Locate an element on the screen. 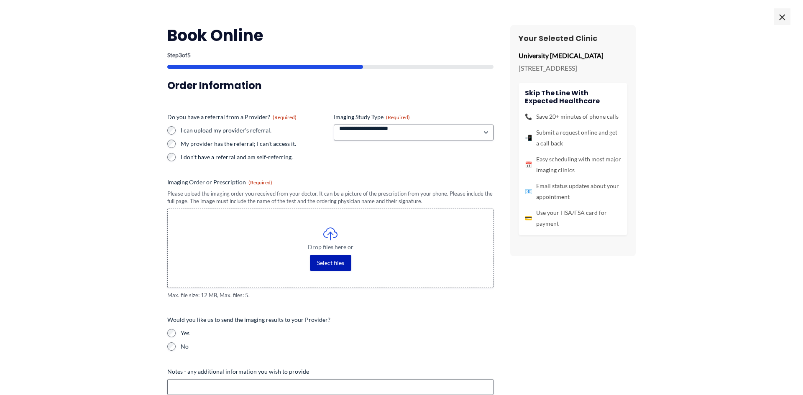 Image resolution: width=803 pixels, height=395 pixels. label: My provider has the referral; I can't access it. is located at coordinates (254, 144).